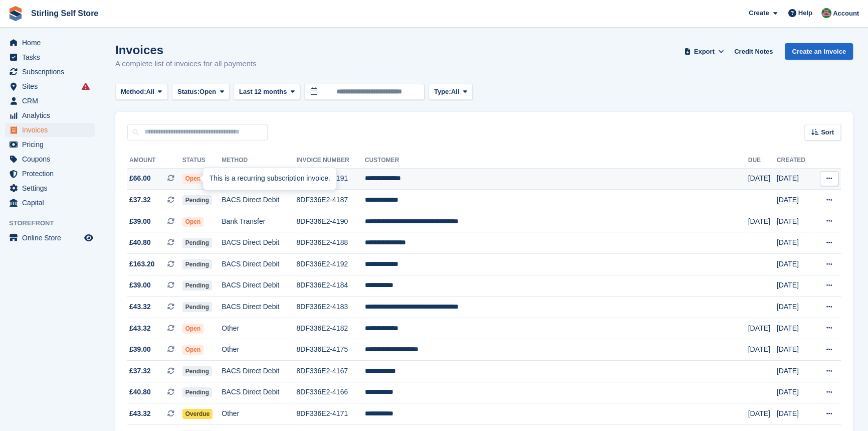 The width and height of the screenshot is (868, 431). What do you see at coordinates (753, 51) in the screenshot?
I see `a: Credit Notes` at bounding box center [753, 51].